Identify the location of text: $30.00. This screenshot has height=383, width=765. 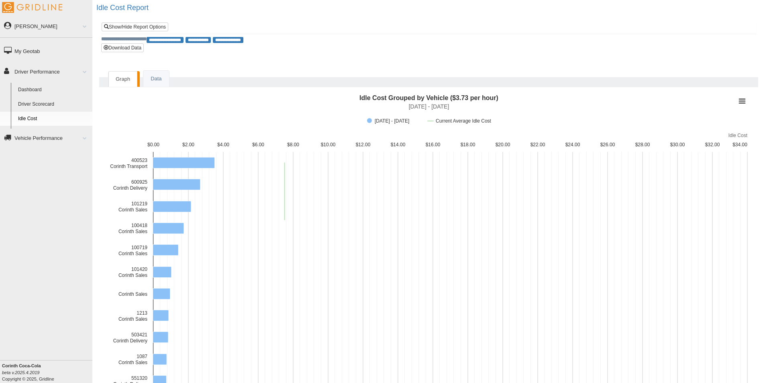
(677, 145).